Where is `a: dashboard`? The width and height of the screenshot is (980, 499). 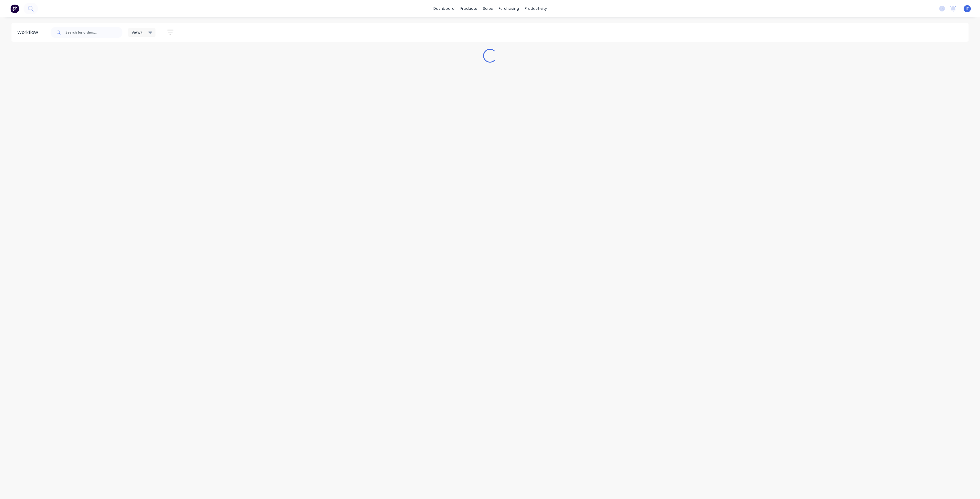 a: dashboard is located at coordinates (444, 8).